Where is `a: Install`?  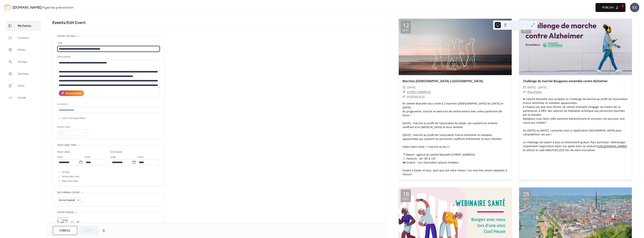 a: Install is located at coordinates (23, 98).